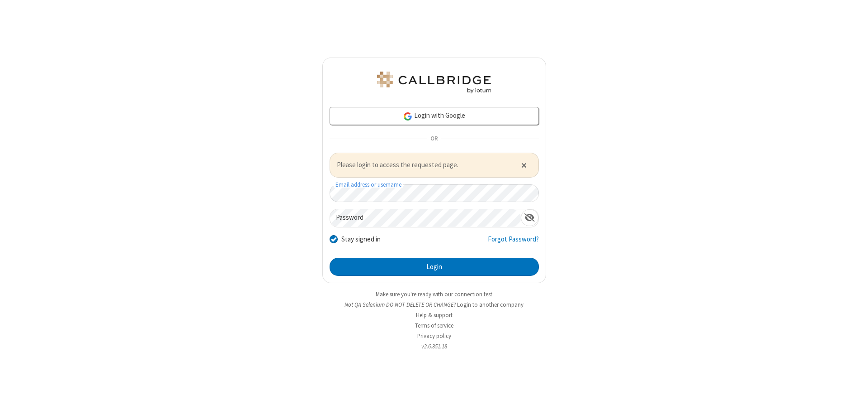 This screenshot has width=868, height=415. What do you see at coordinates (530, 217) in the screenshot?
I see `div: Show password` at bounding box center [530, 217].